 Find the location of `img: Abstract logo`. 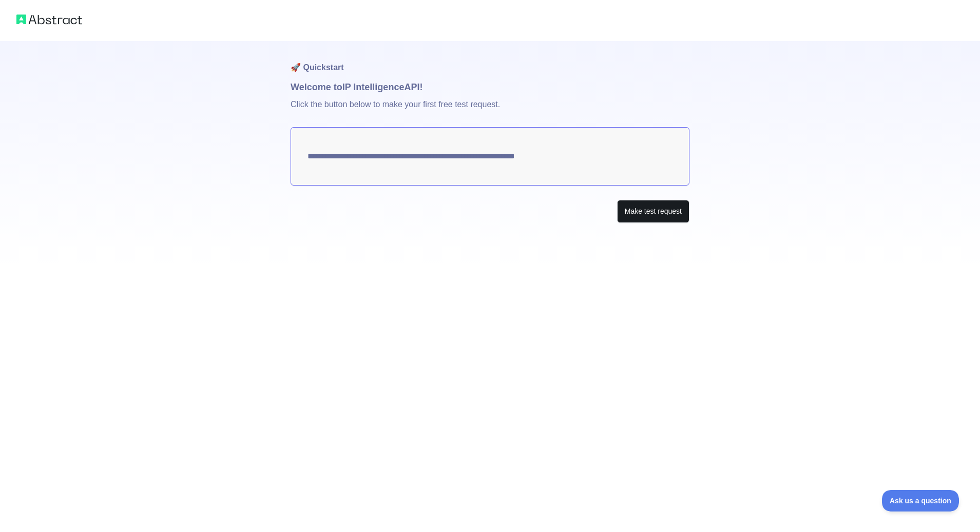

img: Abstract logo is located at coordinates (49, 20).